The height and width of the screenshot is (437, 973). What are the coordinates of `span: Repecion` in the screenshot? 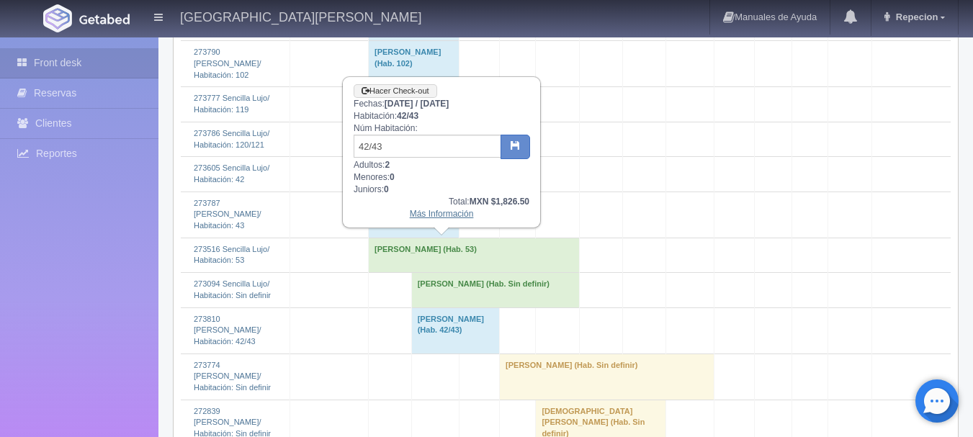 It's located at (915, 17).